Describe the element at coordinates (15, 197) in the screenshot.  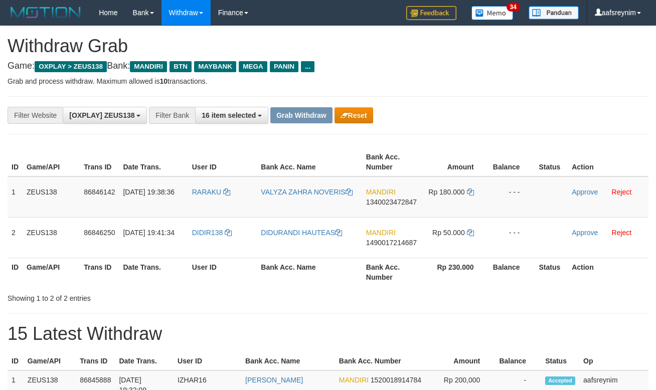
I see `td: 1` at that location.